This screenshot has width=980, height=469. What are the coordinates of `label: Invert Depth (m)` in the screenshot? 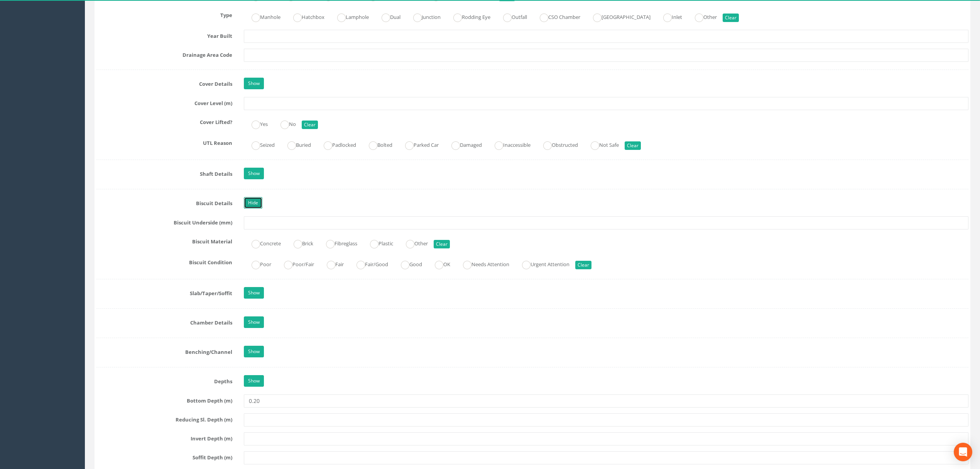 It's located at (164, 437).